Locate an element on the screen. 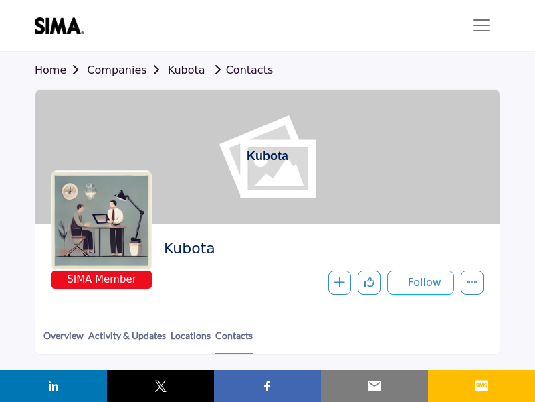  button: More details is located at coordinates (473, 282).